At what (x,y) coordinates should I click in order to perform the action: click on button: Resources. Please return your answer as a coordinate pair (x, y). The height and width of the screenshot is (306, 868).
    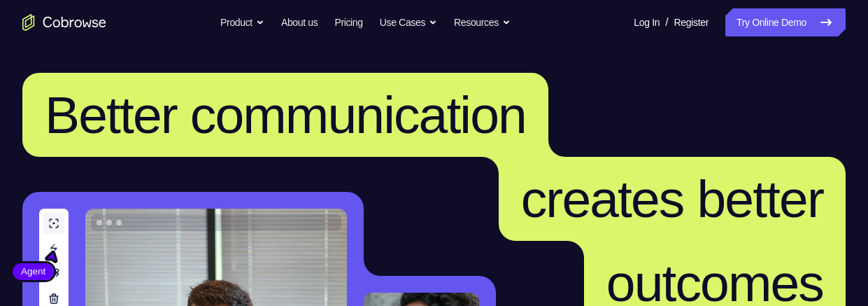
    Looking at the image, I should click on (482, 23).